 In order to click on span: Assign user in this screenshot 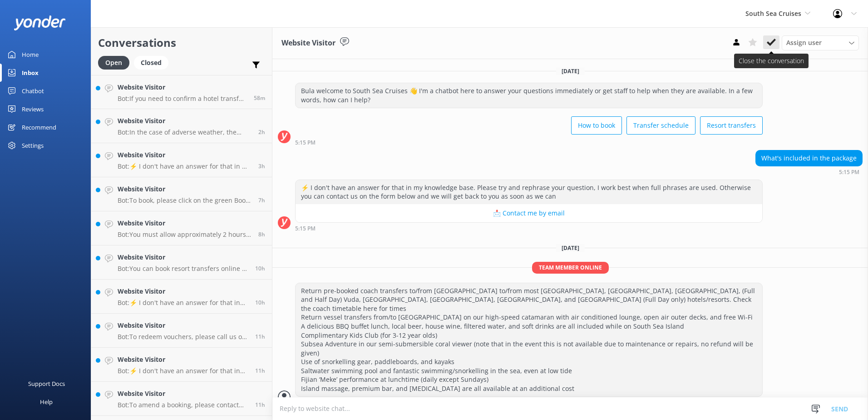, I will do `click(804, 43)`.